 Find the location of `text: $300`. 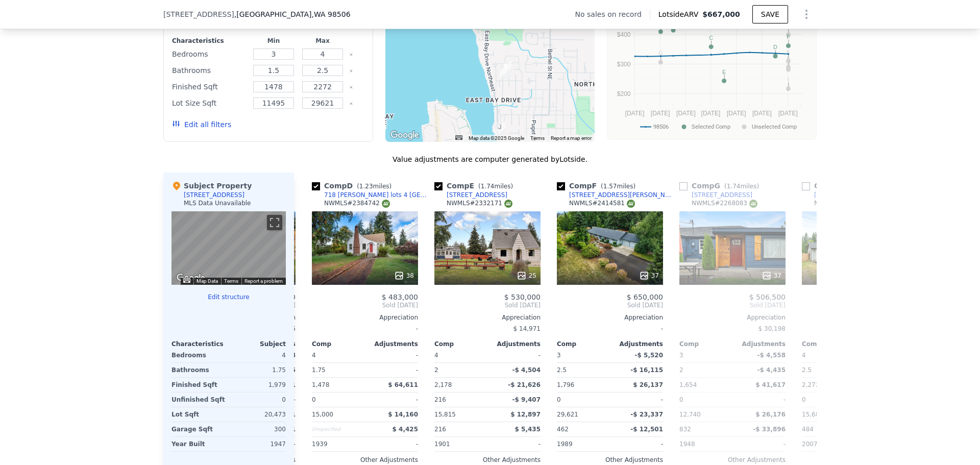

text: $300 is located at coordinates (623, 65).